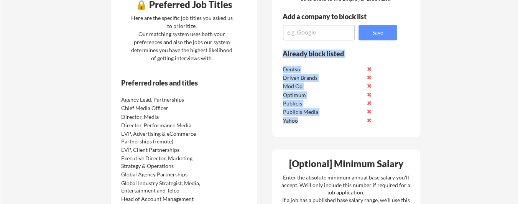  I want to click on button: Save, so click(378, 33).